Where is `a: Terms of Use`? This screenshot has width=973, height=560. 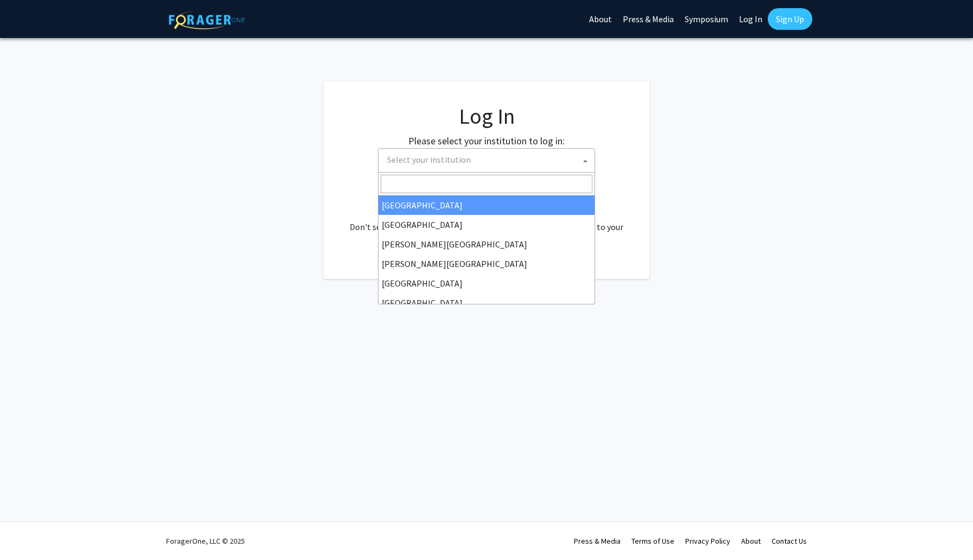 a: Terms of Use is located at coordinates (652, 541).